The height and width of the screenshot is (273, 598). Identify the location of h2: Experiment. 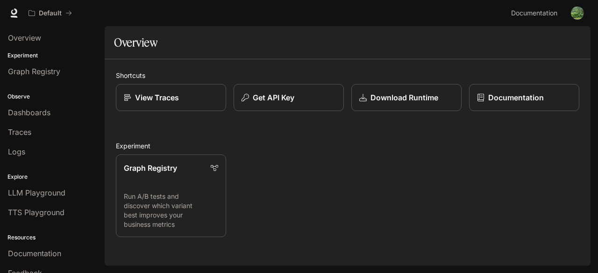
(348, 146).